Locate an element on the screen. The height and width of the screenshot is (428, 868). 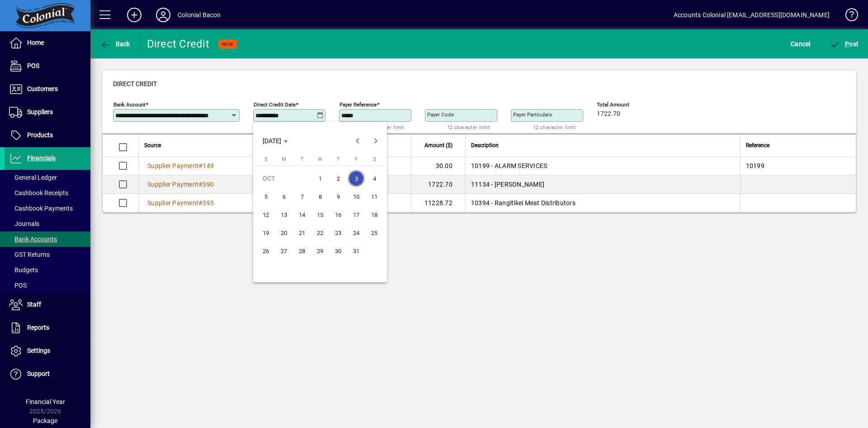
span: 26 is located at coordinates (266, 251).